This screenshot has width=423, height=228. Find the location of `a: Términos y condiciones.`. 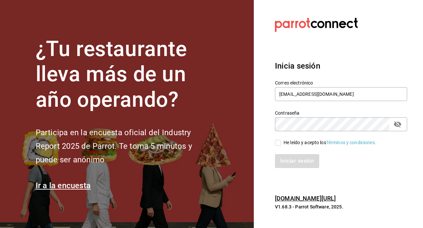

a: Términos y condiciones. is located at coordinates (351, 142).